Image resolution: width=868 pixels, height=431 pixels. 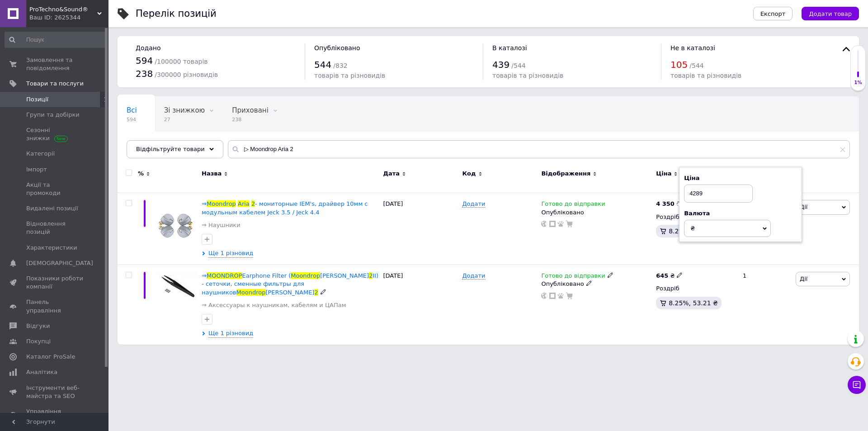 I want to click on span: Ще 1 різновид, so click(x=231, y=333).